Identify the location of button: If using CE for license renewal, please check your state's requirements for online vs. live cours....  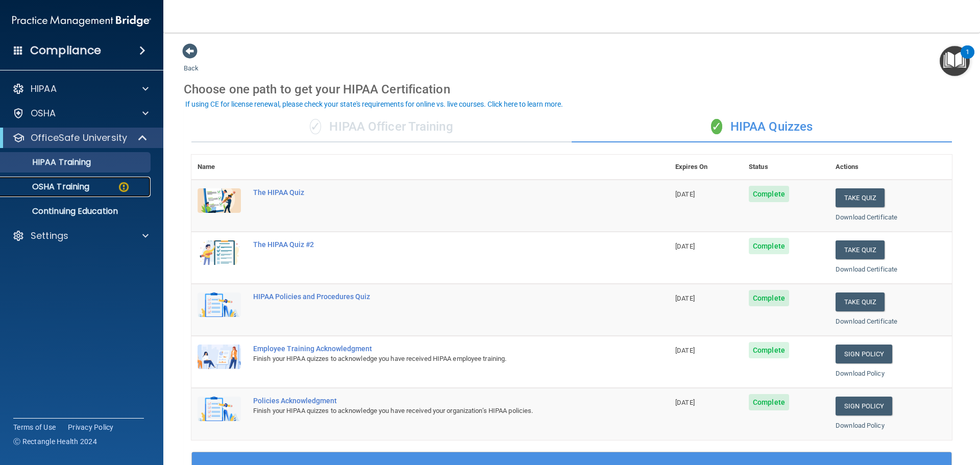
(374, 104).